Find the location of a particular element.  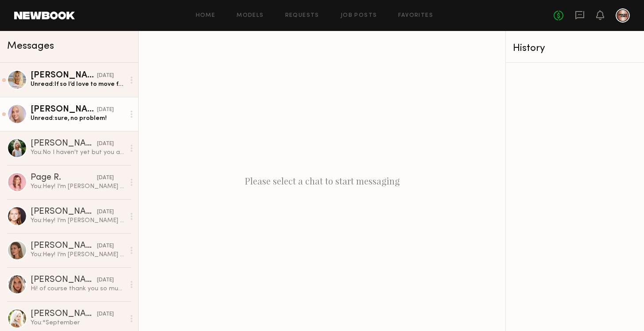

a: Models is located at coordinates (250, 15).